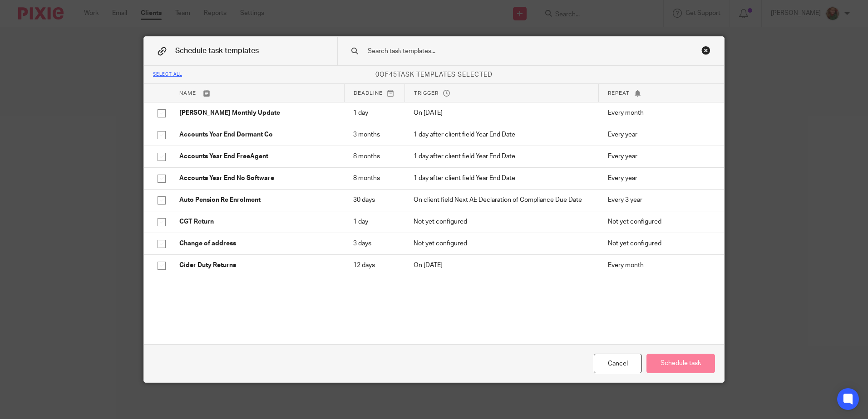 The height and width of the screenshot is (419, 868). What do you see at coordinates (706, 50) in the screenshot?
I see `div: Close this dialog window` at bounding box center [706, 50].